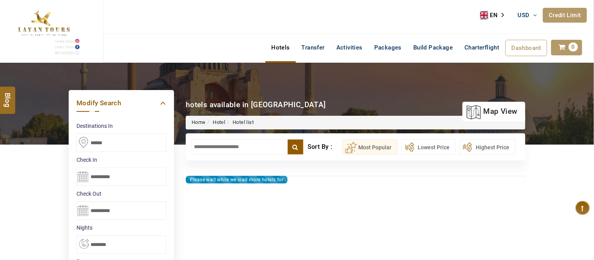  What do you see at coordinates (8, 96) in the screenshot?
I see `span: Blog` at bounding box center [8, 96].